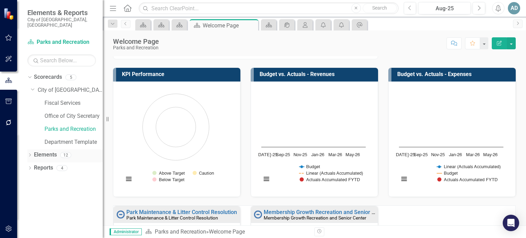 The height and width of the screenshot is (238, 526). I want to click on a: Reports, so click(43, 168).